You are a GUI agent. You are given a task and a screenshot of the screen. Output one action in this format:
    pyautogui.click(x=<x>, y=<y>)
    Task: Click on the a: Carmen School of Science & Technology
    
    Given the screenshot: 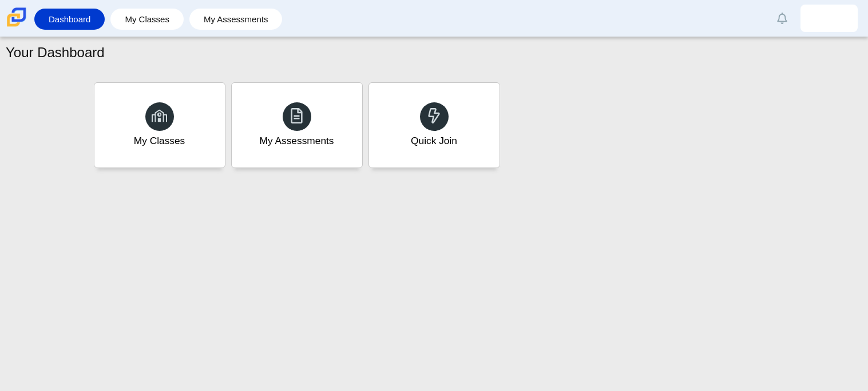 What is the action you would take?
    pyautogui.click(x=16, y=25)
    